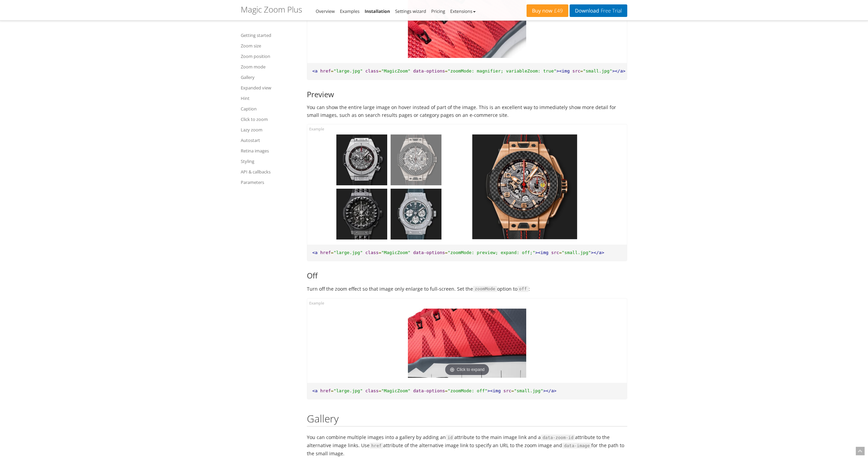 The image size is (868, 458). Describe the element at coordinates (269, 182) in the screenshot. I see `a: Parameters` at that location.